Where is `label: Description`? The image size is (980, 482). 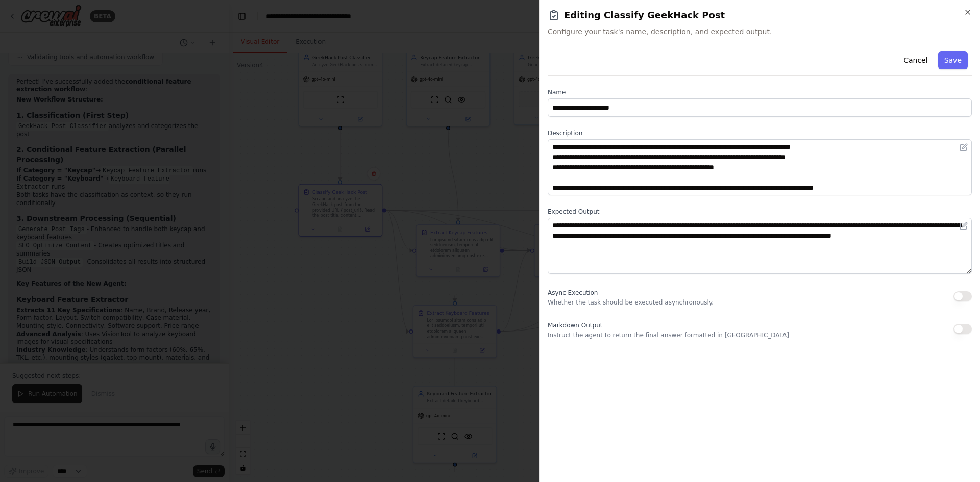 label: Description is located at coordinates (760, 133).